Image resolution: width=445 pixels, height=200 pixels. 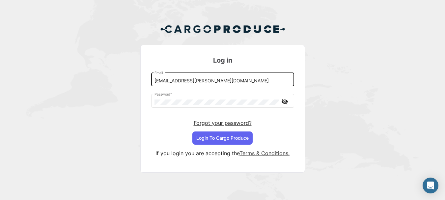 I want to click on a: Forgot your password?, so click(x=222, y=123).